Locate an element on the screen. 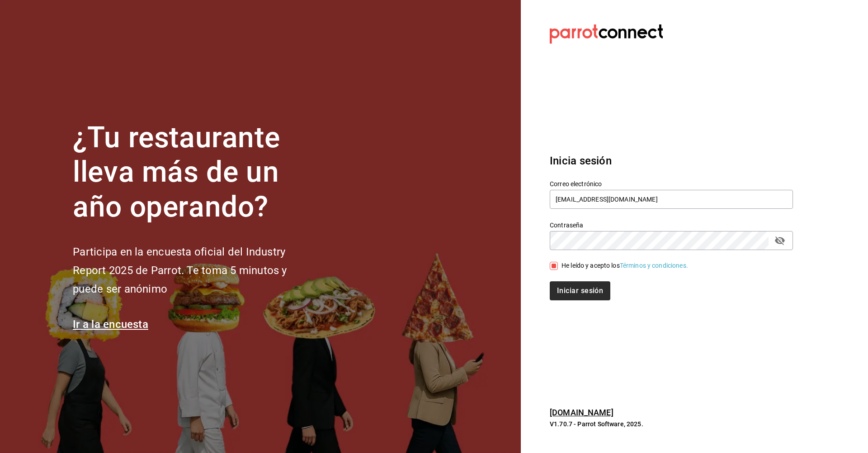  p: V1.70.7 - Parrot Software, 2025. is located at coordinates (672, 424).